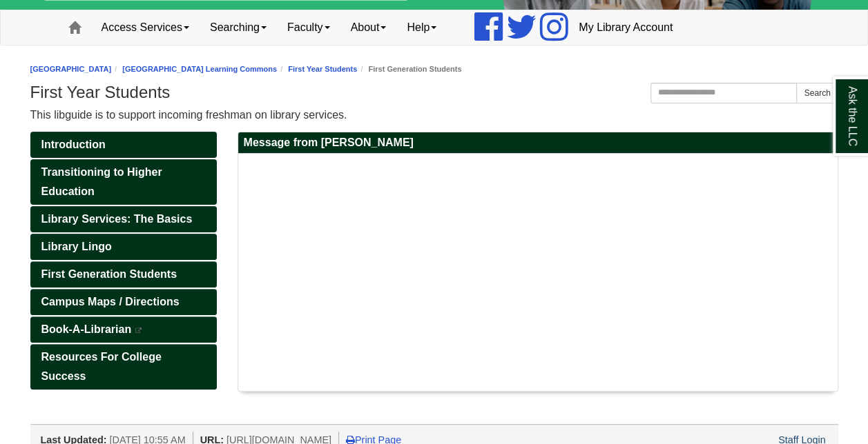 The height and width of the screenshot is (444, 868). Describe the element at coordinates (145, 28) in the screenshot. I see `a: Access Services` at that location.